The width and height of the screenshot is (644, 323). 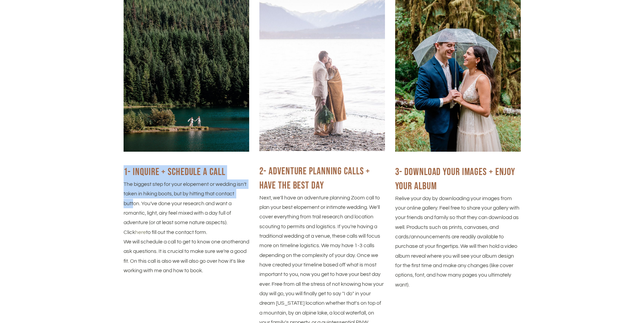 What do you see at coordinates (458, 241) in the screenshot?
I see `span: Relive your day by downloading your images from your online gallery. Feel free to share your gall...` at bounding box center [458, 241].